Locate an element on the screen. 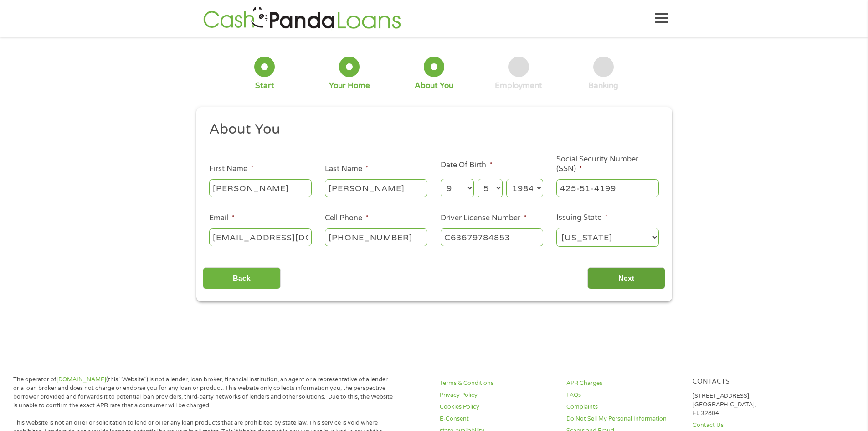 The image size is (868, 431). label: Last Name is located at coordinates (347, 169).